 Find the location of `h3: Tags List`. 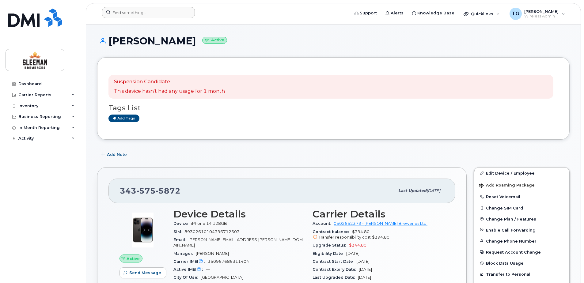

h3: Tags List is located at coordinates (333, 108).